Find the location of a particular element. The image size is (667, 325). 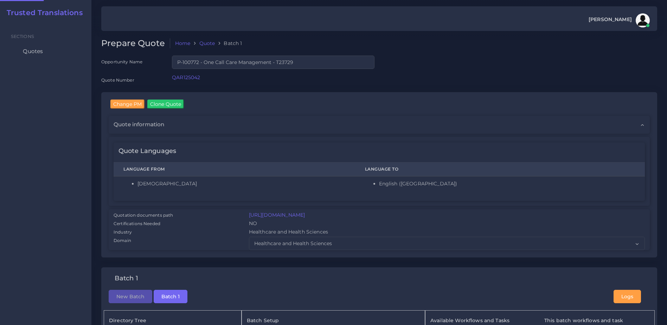

input: Change PM is located at coordinates (127, 104).